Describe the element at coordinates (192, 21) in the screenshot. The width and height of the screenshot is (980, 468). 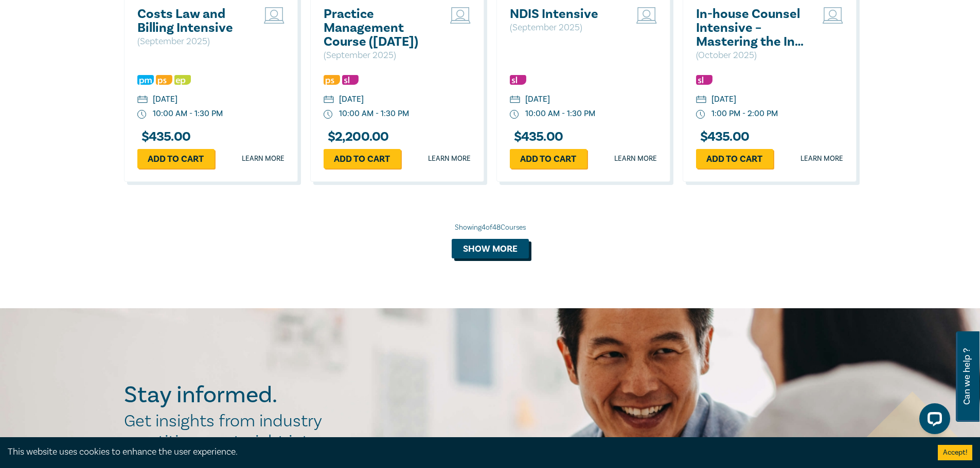
I see `a: Costs Law and Billing Intensive` at that location.